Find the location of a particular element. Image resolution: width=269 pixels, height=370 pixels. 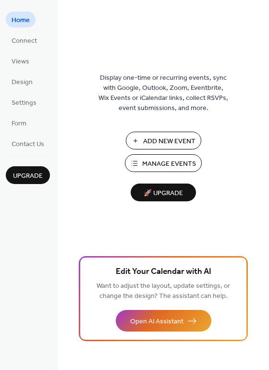

a: Design is located at coordinates (22, 81).